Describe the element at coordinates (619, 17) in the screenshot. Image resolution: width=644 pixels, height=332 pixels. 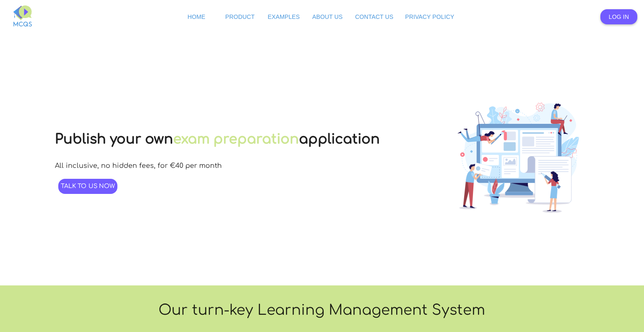
I see `a: Log In` at that location.